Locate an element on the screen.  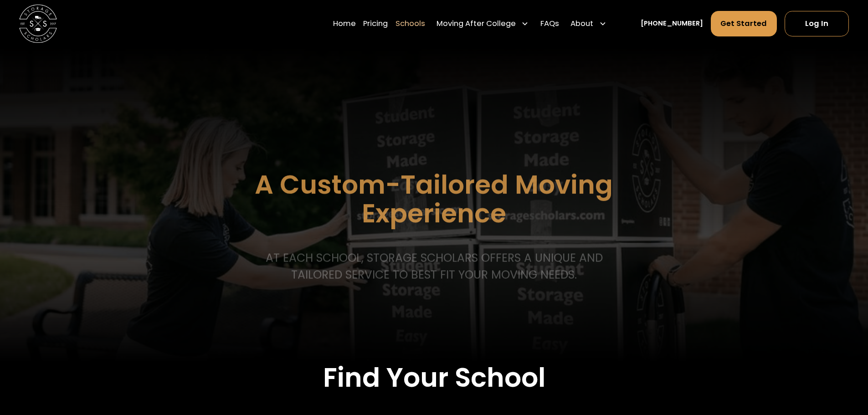
a: Log In is located at coordinates (817, 24).